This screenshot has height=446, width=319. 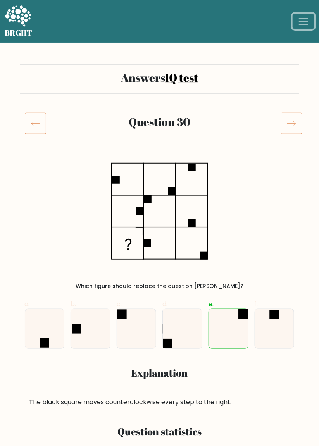 I want to click on div: The black square moves counterclockwise every step to the right., so click(x=160, y=403).